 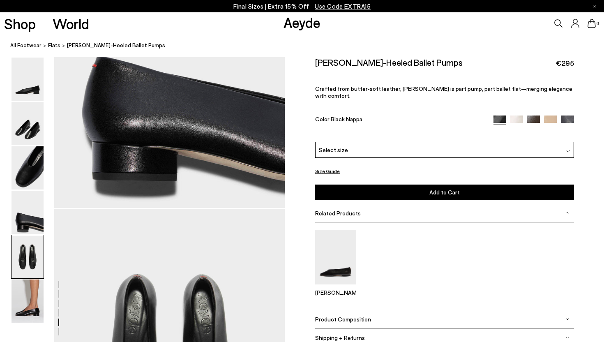 I want to click on button: Add to Cart, so click(x=445, y=192).